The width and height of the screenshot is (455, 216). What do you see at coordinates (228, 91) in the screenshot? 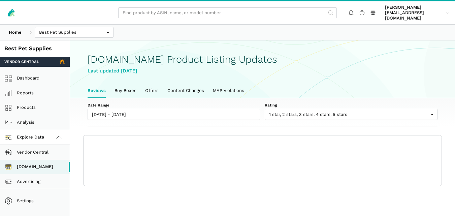
I see `a: MAP Violations` at bounding box center [228, 91].